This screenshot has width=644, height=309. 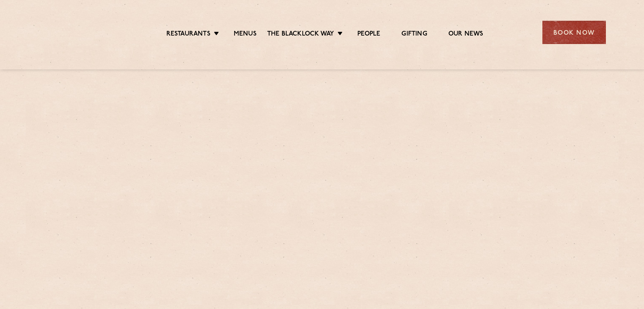 I want to click on div: Book Now, so click(x=574, y=32).